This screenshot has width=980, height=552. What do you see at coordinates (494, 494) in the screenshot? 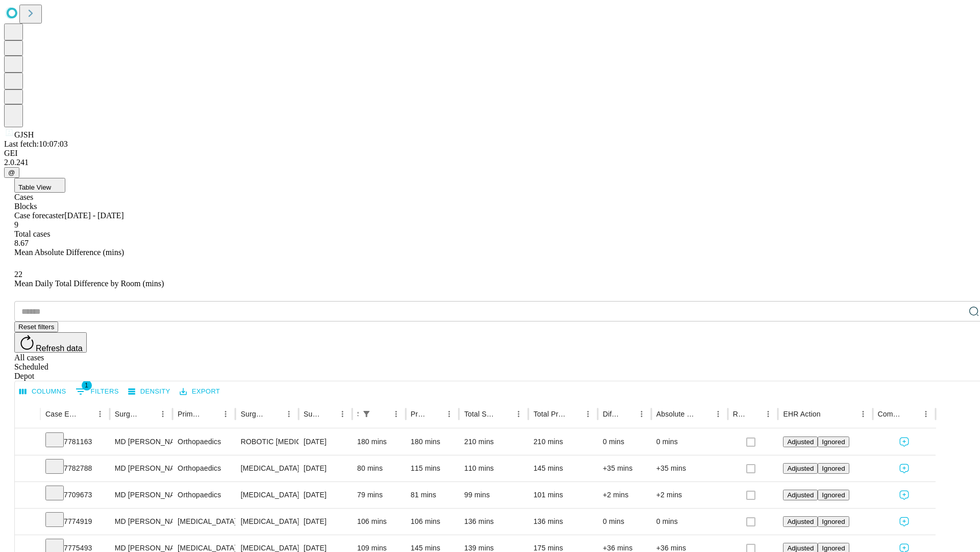
I see `div: 99 mins` at bounding box center [494, 494].